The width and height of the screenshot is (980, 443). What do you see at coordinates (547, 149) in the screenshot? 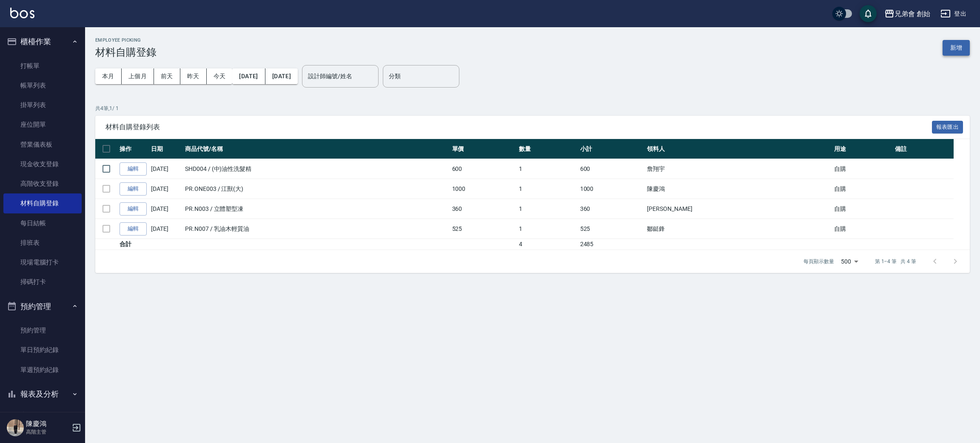
I see `th: 數量` at bounding box center [547, 149].